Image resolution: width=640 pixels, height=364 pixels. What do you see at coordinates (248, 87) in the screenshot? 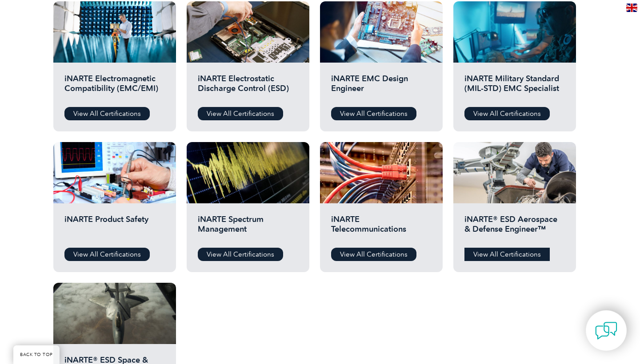
I see `h2: iNARTE Electrostatic Discharge Control (ESD)` at bounding box center [248, 87].